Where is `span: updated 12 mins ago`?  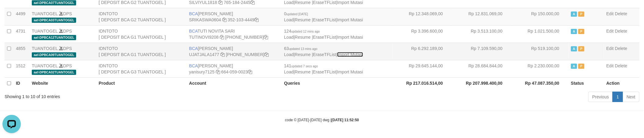
span: updated 12 mins ago is located at coordinates (305, 31).